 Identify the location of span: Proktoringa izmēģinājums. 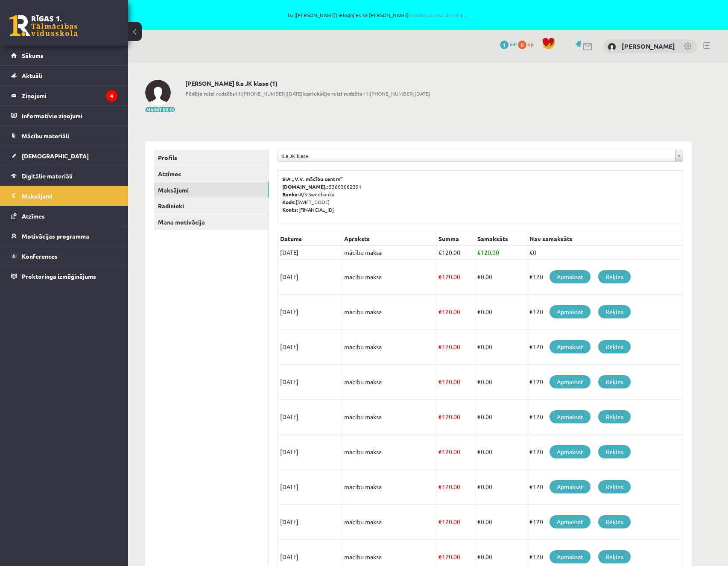
(58, 277).